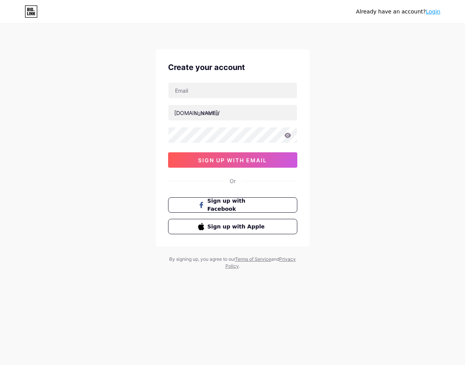 Image resolution: width=465 pixels, height=365 pixels. What do you see at coordinates (233, 205) in the screenshot?
I see `button: Sign up with Facebook` at bounding box center [233, 205].